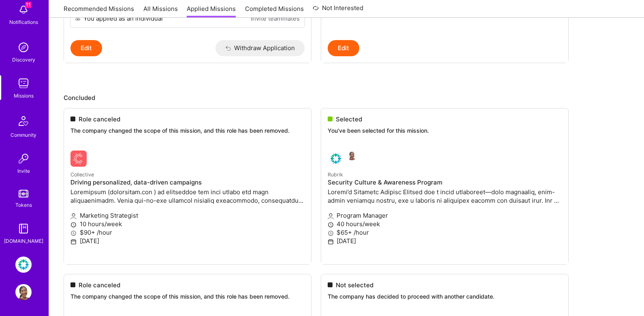  Describe the element at coordinates (274, 11) in the screenshot. I see `a: Completed Missions` at that location.